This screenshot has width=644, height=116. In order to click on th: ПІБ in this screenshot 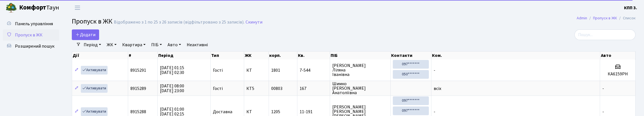, I will do `click(360, 56)`.